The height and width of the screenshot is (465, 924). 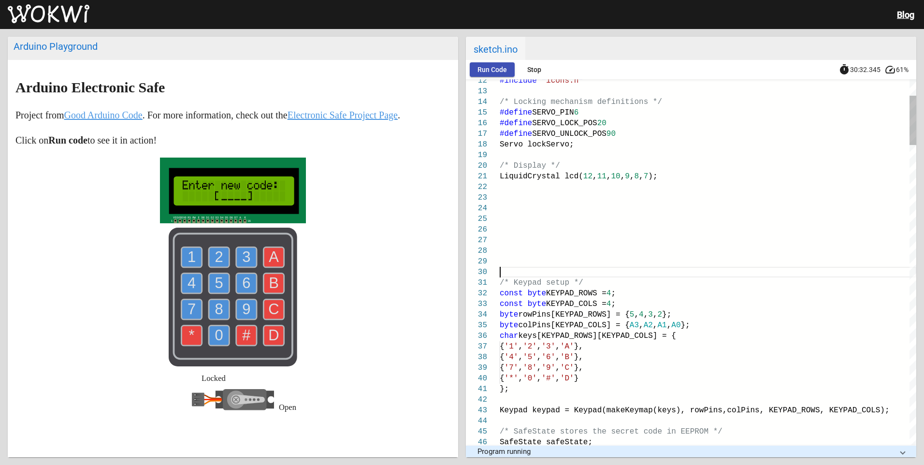 I want to click on span: LiquidCrystal lcd(, so click(x=542, y=176).